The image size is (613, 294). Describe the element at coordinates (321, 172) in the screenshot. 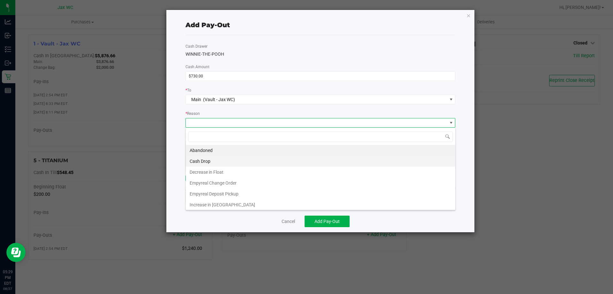

I see `li: Decrease in Float` at that location.